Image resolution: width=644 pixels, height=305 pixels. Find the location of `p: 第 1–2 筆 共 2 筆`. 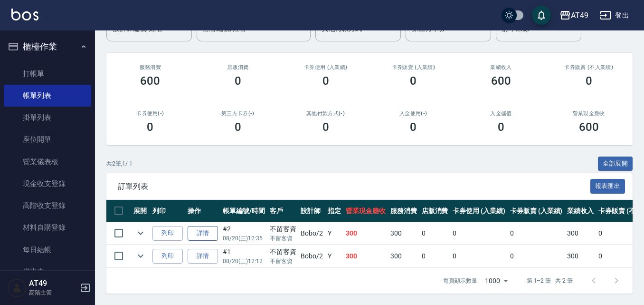

p: 第 1–2 筆 共 2 筆 is located at coordinates (550, 281).